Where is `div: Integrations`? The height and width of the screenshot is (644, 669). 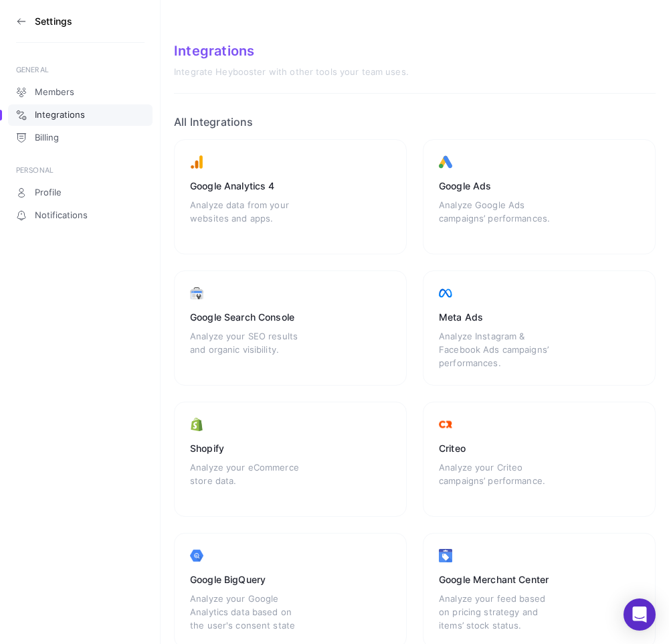 div: Integrations is located at coordinates (415, 51).